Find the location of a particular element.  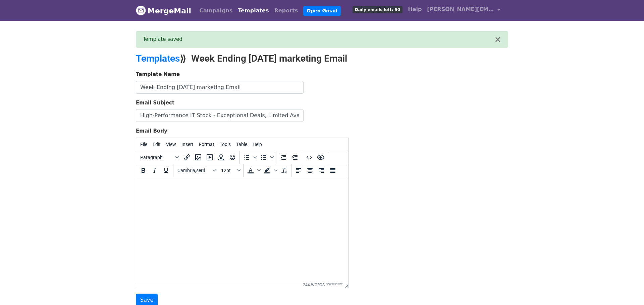

button: Font sizes is located at coordinates (230, 170).